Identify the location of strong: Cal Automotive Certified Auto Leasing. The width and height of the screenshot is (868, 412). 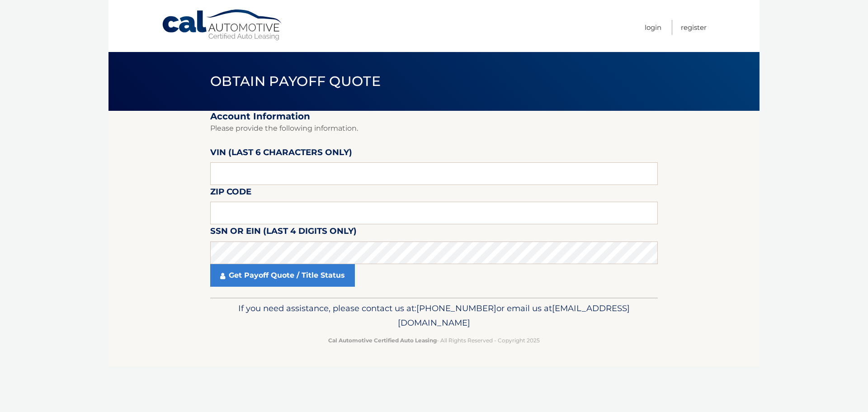
(382, 340).